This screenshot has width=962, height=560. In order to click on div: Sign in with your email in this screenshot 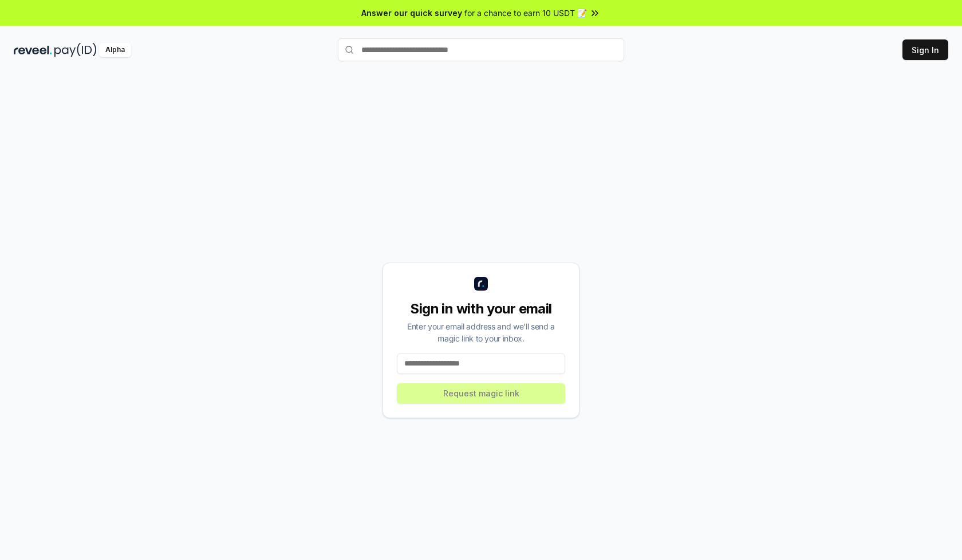, I will do `click(481, 309)`.